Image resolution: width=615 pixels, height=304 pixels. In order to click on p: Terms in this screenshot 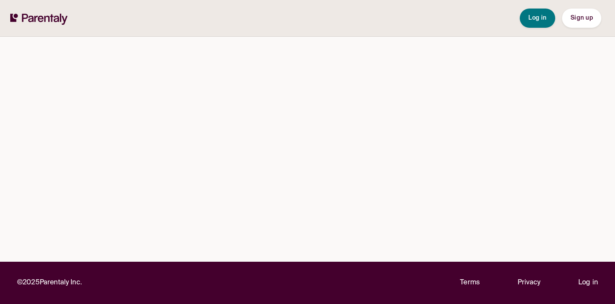, I will do `click(470, 283)`.